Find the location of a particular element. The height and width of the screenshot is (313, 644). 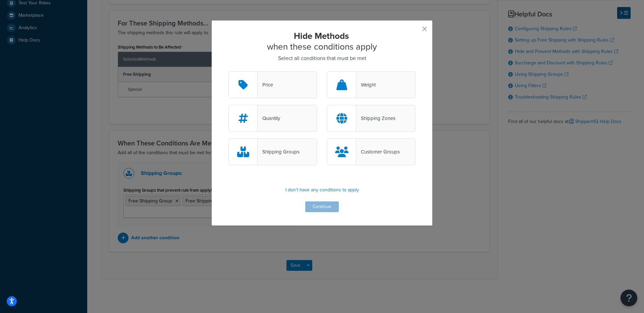

div: Shipping Groups is located at coordinates (278, 152).